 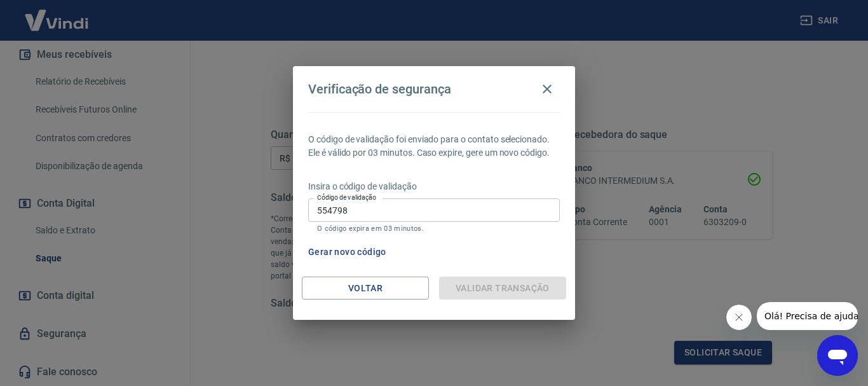 I want to click on h4: Verificação de segurança, so click(x=379, y=89).